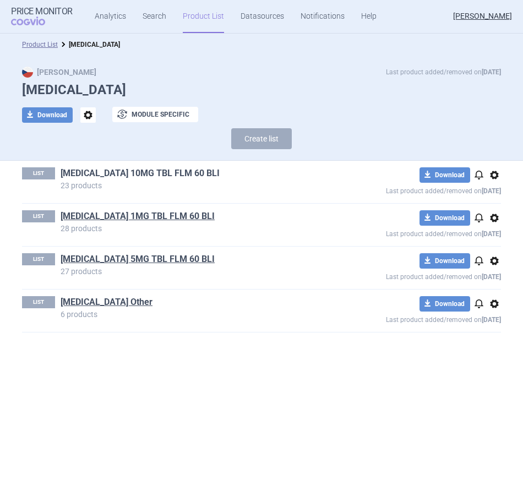 The image size is (523, 502). What do you see at coordinates (209, 261) in the screenshot?
I see `h1: ISTURISA 5MG TBL FLM 60 BLI` at bounding box center [209, 261].